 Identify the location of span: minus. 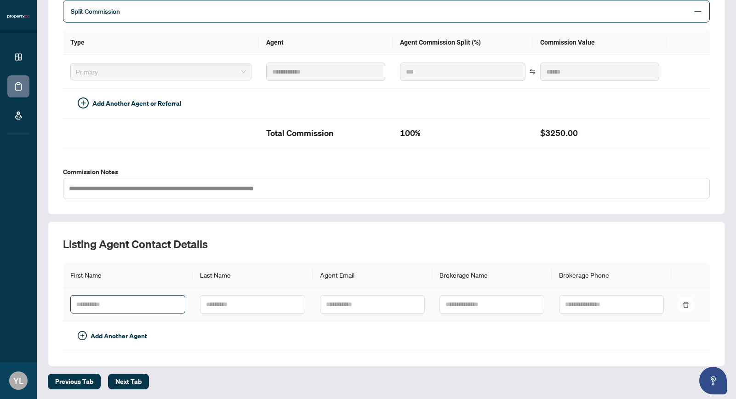
(698, 11).